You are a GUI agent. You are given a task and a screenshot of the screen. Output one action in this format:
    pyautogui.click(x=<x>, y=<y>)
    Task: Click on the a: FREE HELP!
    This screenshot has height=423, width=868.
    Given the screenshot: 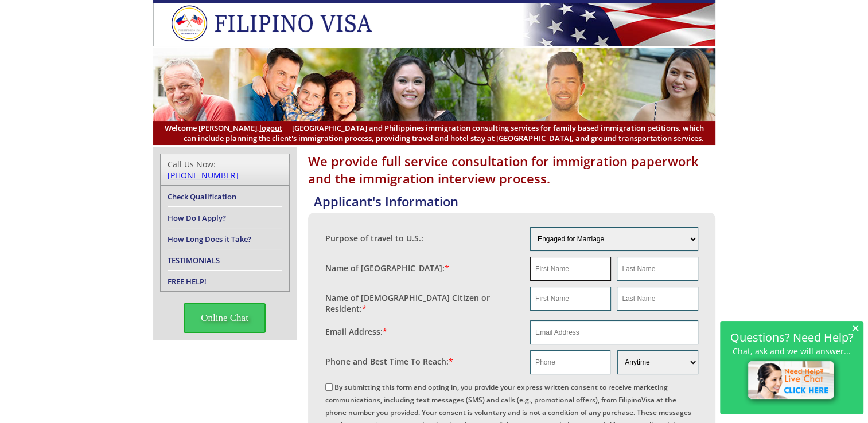 What is the action you would take?
    pyautogui.click(x=187, y=282)
    